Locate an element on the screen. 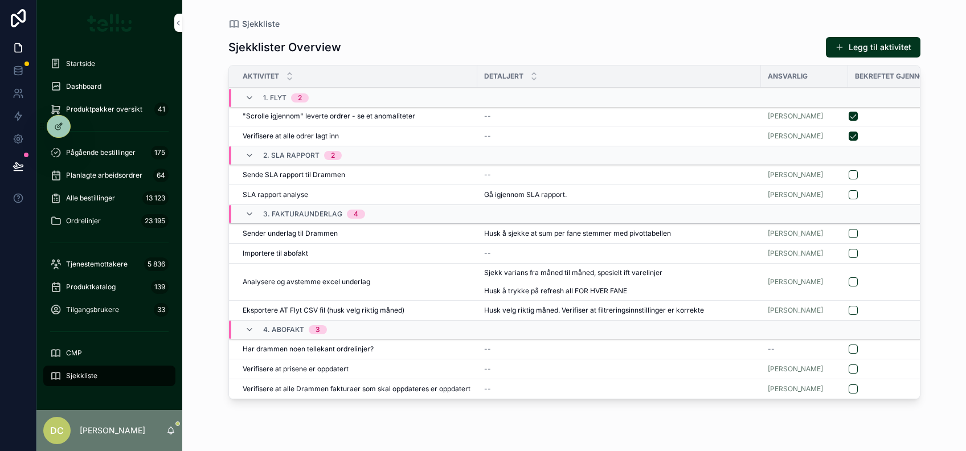 The height and width of the screenshot is (451, 966). a: Verifisere at alle Drammen fakturaer som skal oppdateres er oppdatert is located at coordinates (357, 389).